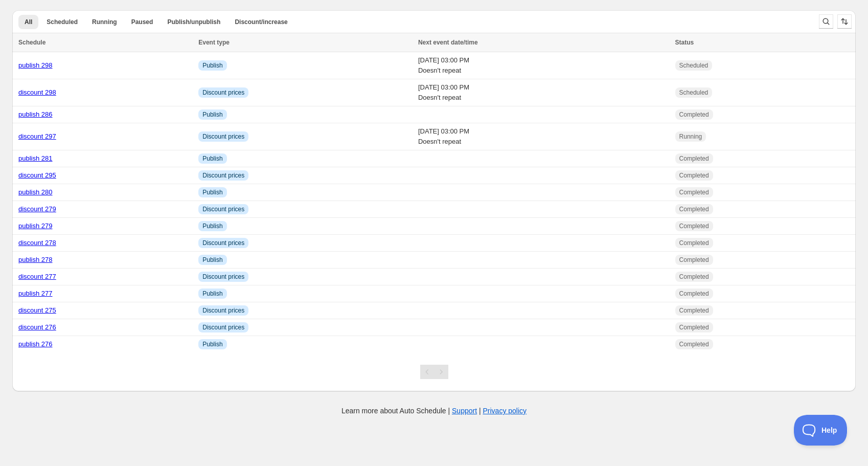 The height and width of the screenshot is (466, 868). I want to click on span: All, so click(28, 22).